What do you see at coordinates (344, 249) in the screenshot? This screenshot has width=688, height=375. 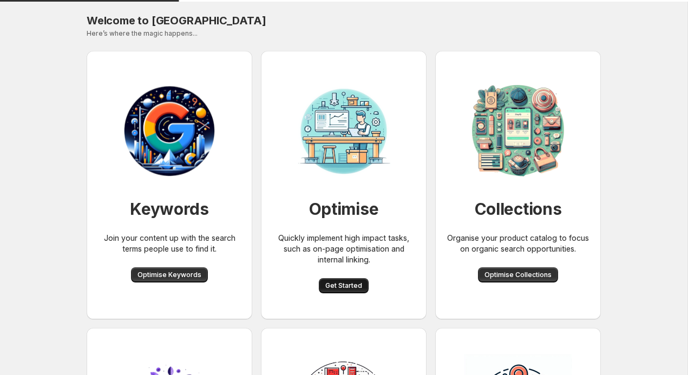 I see `p: Quickly implement high impact tasks, such as on-page optimisation and internal linking.` at bounding box center [344, 249].